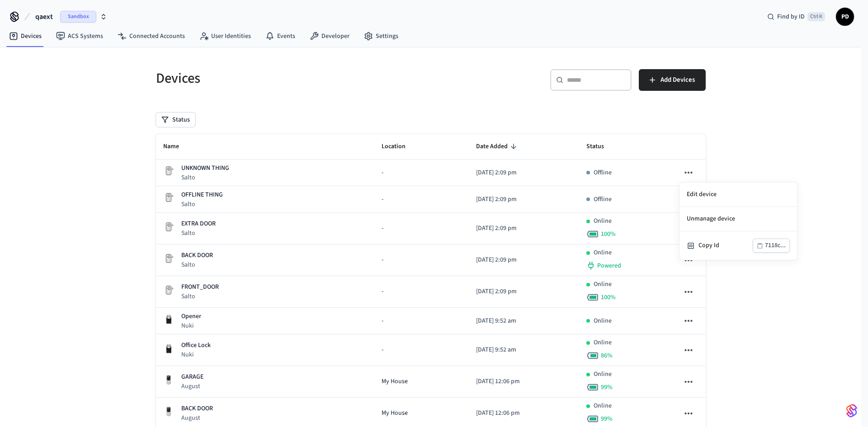 This screenshot has width=868, height=427. Describe the element at coordinates (775, 245) in the screenshot. I see `div: 7118c...` at that location.